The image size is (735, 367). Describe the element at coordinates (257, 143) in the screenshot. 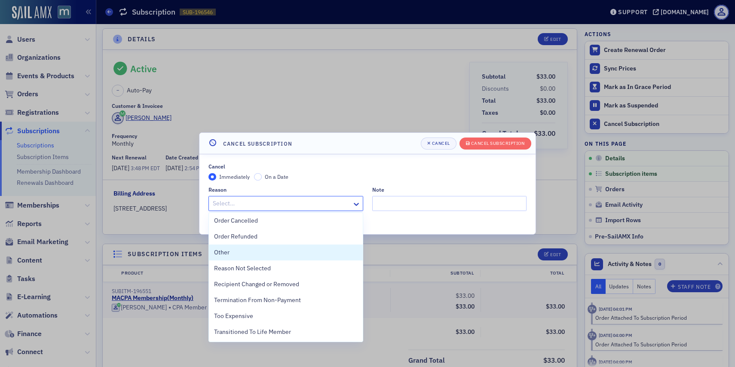

I see `h4: Cancel Subscription` at that location.